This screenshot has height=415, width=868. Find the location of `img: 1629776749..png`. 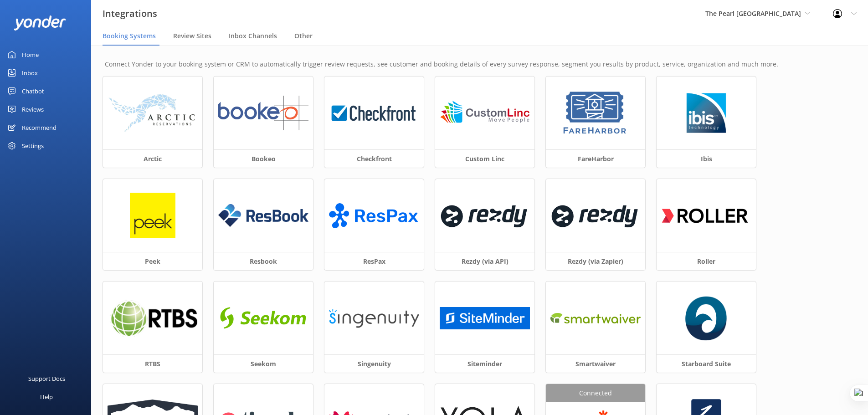

img: 1629776749..png is located at coordinates (707, 113).